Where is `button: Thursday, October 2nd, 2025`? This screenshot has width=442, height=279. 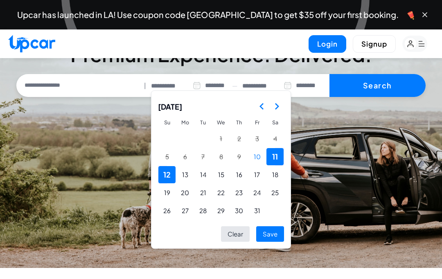
button: Thursday, October 2nd, 2025 is located at coordinates (239, 139).